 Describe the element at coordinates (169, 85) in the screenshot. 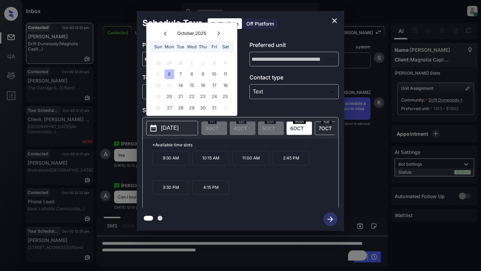

I see `div: Not available Monday, October 13th, 2025` at that location.